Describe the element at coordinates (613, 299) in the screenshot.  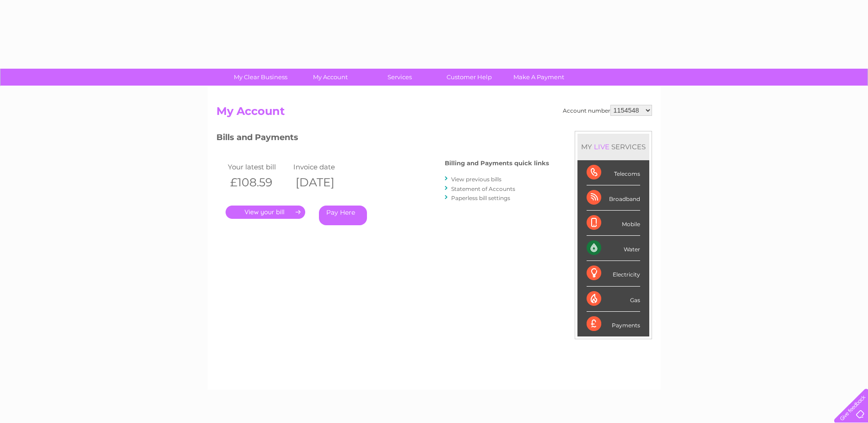
I see `div: Gas` at that location.